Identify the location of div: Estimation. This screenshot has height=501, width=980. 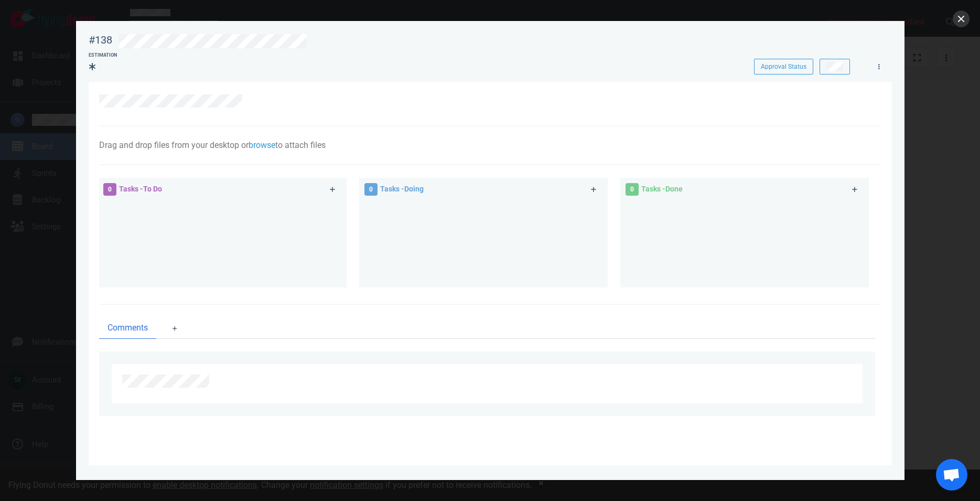
(103, 56).